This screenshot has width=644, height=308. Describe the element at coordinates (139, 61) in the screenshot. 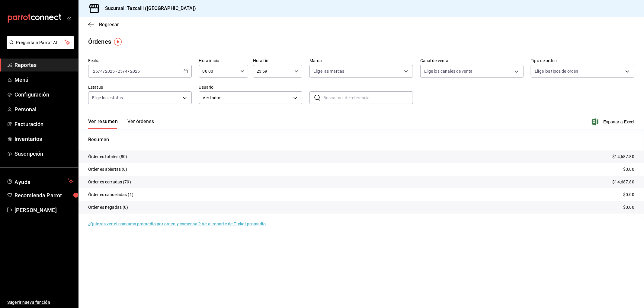

I see `label: Fecha` at that location.